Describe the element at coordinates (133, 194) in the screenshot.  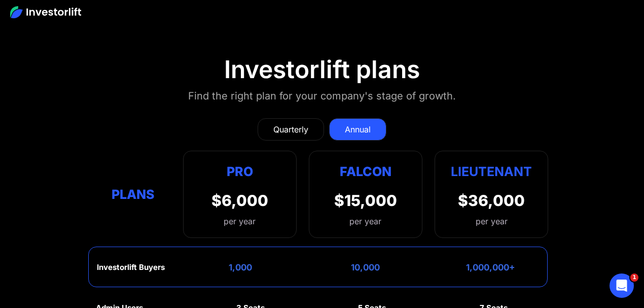
I see `div: Plans` at that location.